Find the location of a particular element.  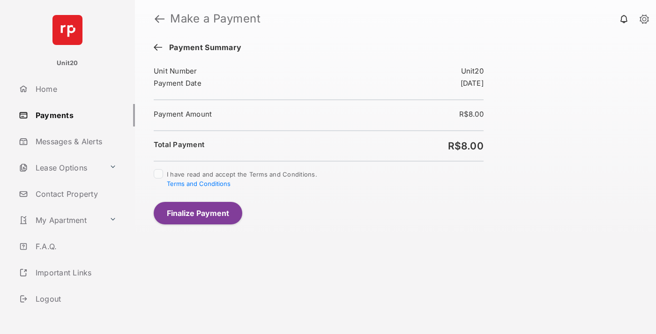

a: Important Links is located at coordinates (67, 273).